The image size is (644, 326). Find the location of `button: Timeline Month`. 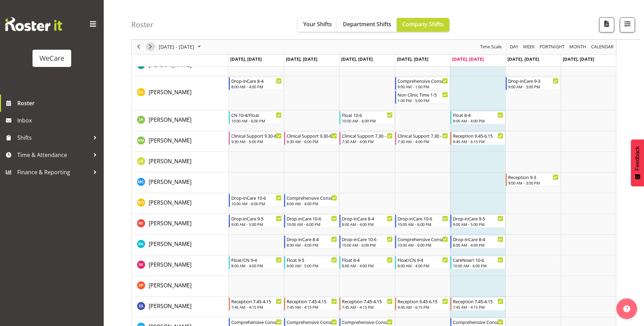

button: Timeline Month is located at coordinates (578, 47).